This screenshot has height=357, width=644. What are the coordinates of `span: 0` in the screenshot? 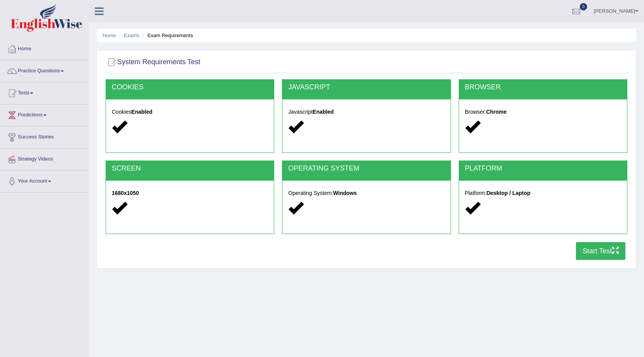 It's located at (584, 6).